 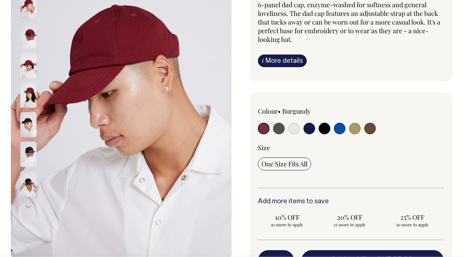 What do you see at coordinates (349, 225) in the screenshot?
I see `span: 25 more to apply` at bounding box center [349, 225].